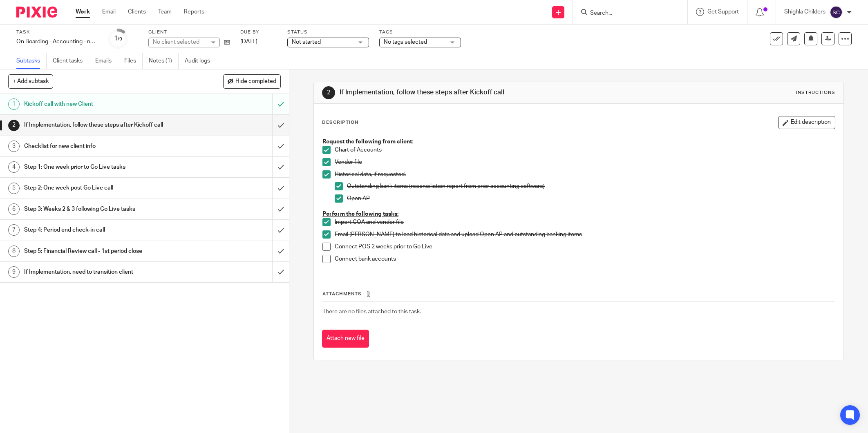  Describe the element at coordinates (626, 14) in the screenshot. I see `input: Search` at that location.